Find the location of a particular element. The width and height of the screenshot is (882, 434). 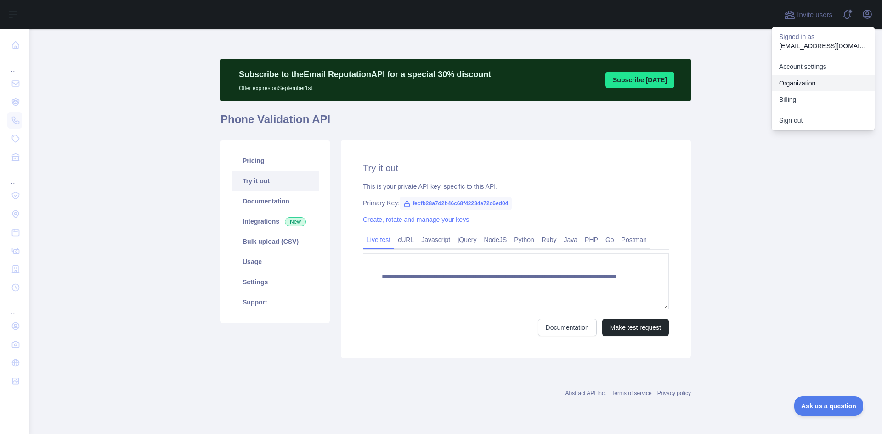

a: Ruby is located at coordinates (549, 240).